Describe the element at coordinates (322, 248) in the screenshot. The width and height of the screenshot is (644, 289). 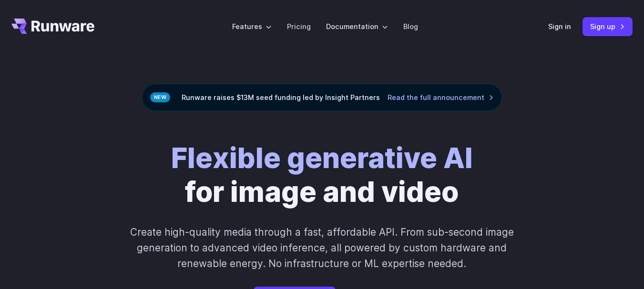
I see `p: Create high-quality media through a fast, affordable API. From sub-second image generation to adv...` at that location.